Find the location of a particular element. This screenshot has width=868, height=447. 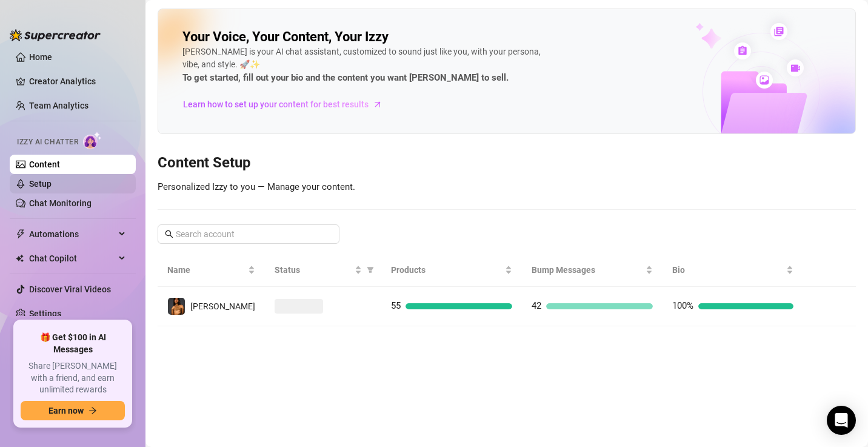

div: Open Intercom Messenger is located at coordinates (841, 420).